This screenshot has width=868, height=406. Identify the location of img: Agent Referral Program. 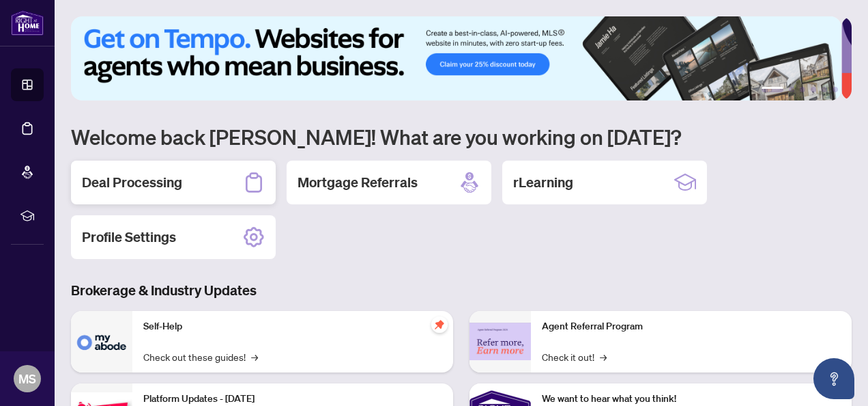
(500, 341).